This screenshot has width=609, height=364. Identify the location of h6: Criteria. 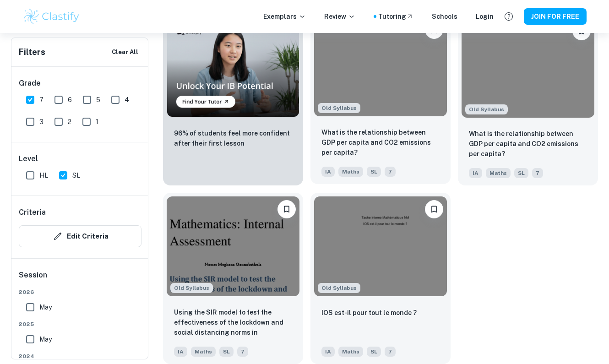
(32, 212).